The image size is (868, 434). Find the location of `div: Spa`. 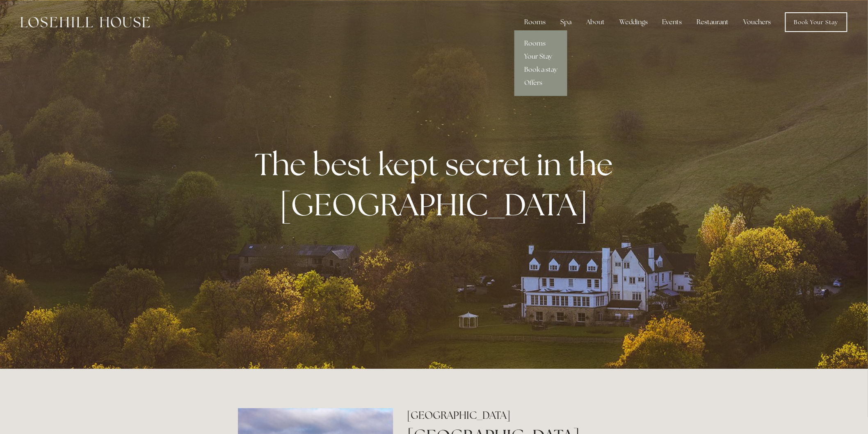

div: Spa is located at coordinates (565, 22).